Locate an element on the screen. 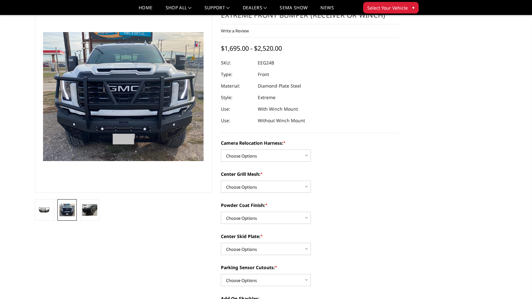 This screenshot has height=299, width=532. span: Select Your Vehicle is located at coordinates (388, 8).